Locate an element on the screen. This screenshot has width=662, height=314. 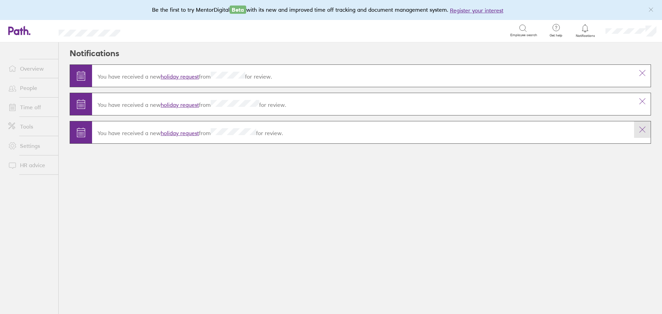
span: Employee search is located at coordinates (523, 35).